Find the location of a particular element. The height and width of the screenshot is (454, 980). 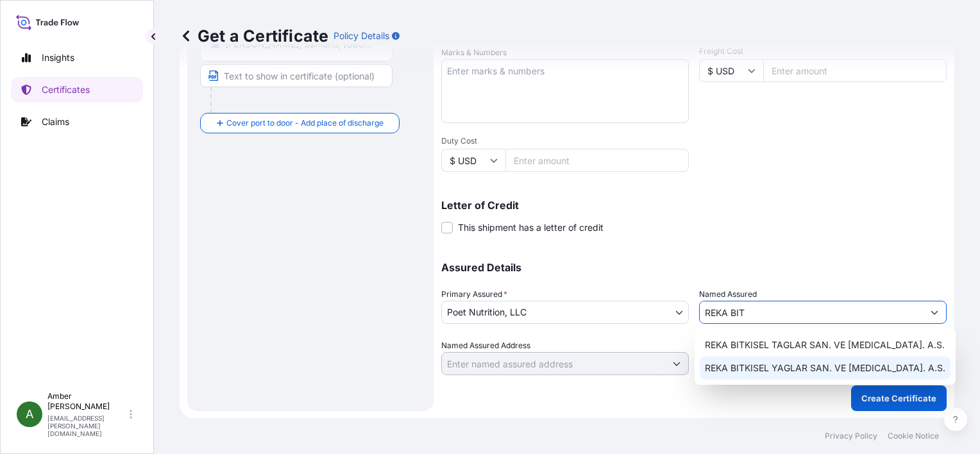

span: Duty Cost is located at coordinates (565, 142).